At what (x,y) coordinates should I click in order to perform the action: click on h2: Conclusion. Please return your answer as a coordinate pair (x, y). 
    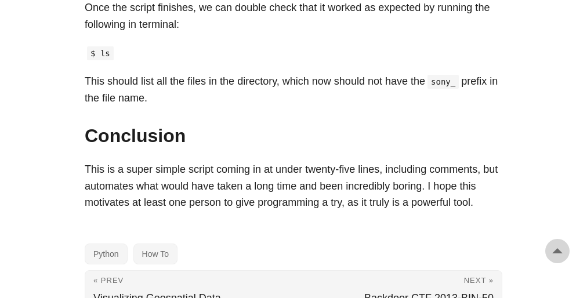
    Looking at the image, I should click on (294, 136).